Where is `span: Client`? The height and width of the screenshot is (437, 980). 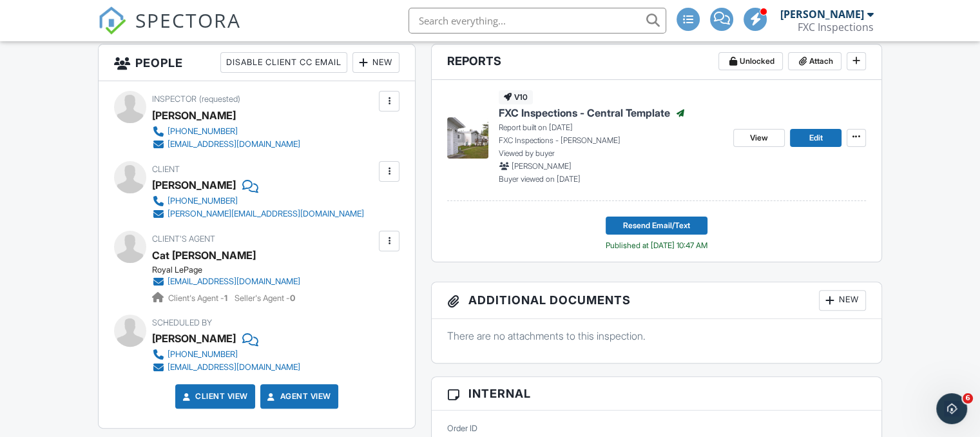 span: Client is located at coordinates (166, 169).